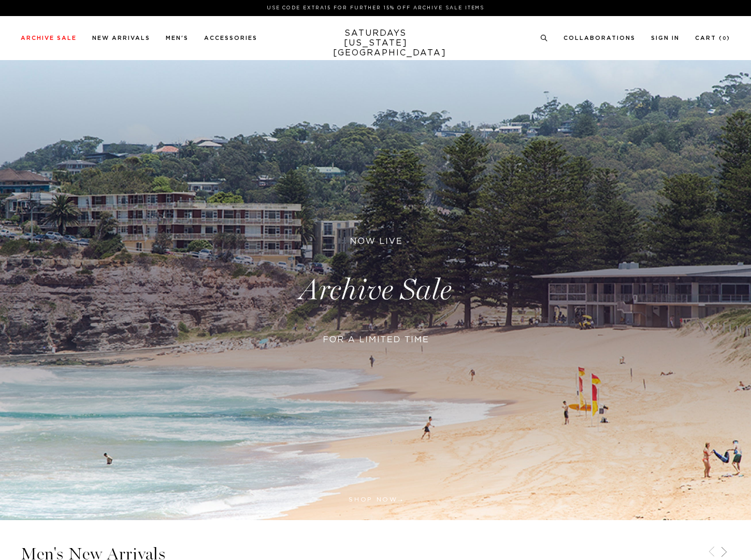 Image resolution: width=751 pixels, height=560 pixels. What do you see at coordinates (376, 8) in the screenshot?
I see `p: Use Code EXTRA15 for Further 15% Off Archive Sale Items` at bounding box center [376, 8].